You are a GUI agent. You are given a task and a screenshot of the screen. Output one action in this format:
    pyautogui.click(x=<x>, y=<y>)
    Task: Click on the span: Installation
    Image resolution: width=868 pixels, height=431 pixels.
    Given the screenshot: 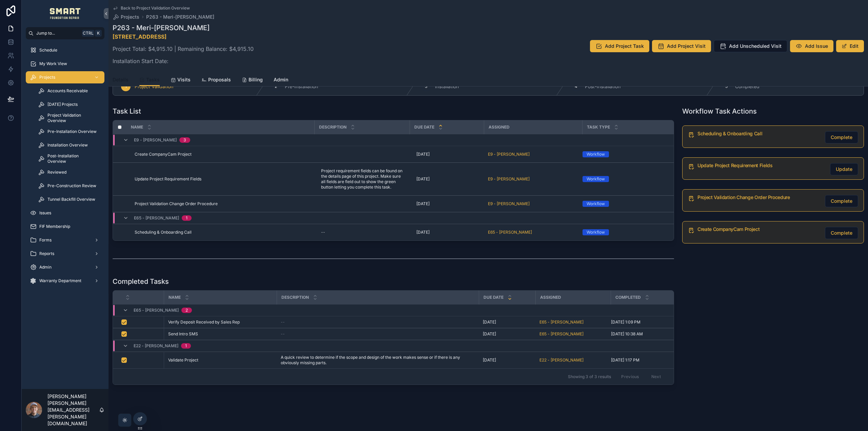 What is the action you would take?
    pyautogui.click(x=447, y=86)
    